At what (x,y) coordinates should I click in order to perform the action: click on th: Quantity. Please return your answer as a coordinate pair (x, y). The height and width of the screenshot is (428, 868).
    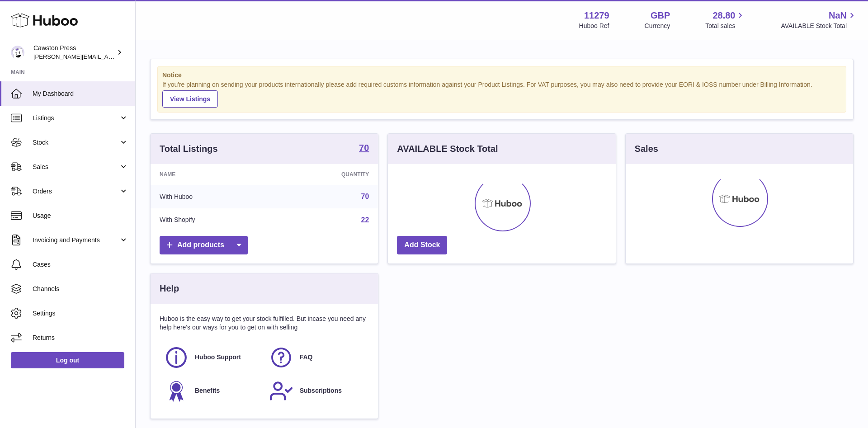
    Looking at the image, I should click on (325, 174).